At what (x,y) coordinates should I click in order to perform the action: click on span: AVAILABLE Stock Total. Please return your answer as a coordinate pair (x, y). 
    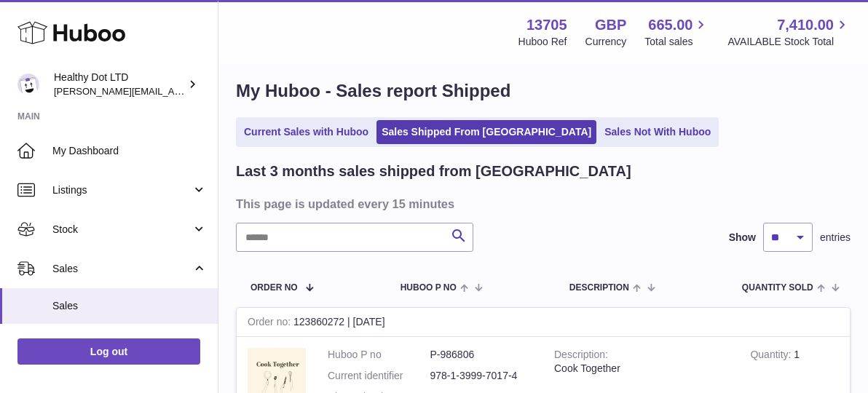
    Looking at the image, I should click on (789, 41).